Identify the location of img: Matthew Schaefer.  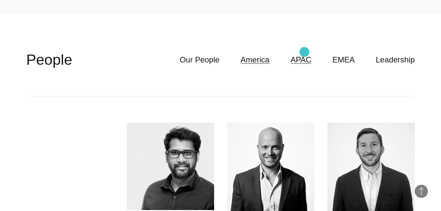
(371, 166).